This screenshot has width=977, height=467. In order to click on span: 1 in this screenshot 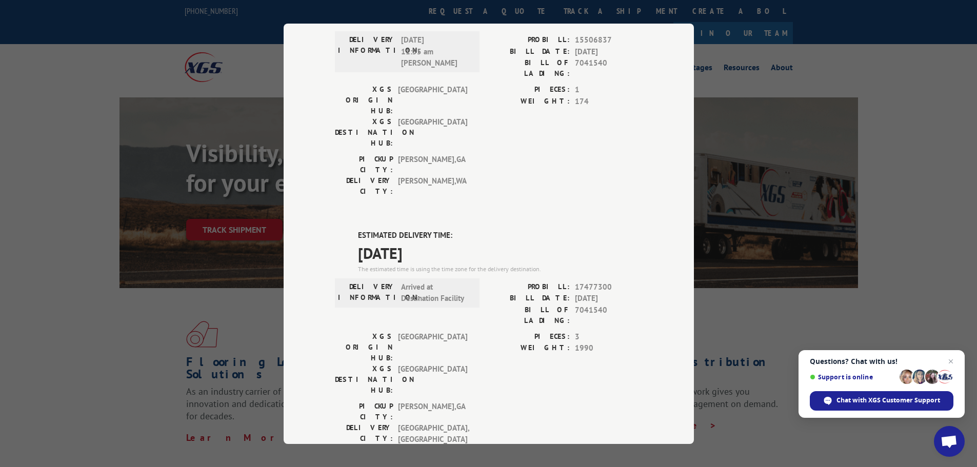, I will do `click(609, 90)`.